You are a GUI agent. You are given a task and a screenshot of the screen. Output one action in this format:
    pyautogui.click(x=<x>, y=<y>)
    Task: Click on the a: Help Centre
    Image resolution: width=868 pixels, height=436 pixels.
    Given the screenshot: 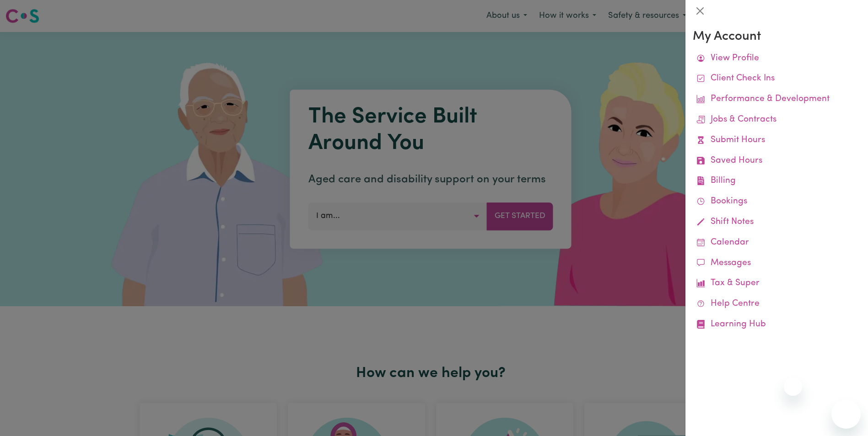 What is the action you would take?
    pyautogui.click(x=777, y=304)
    